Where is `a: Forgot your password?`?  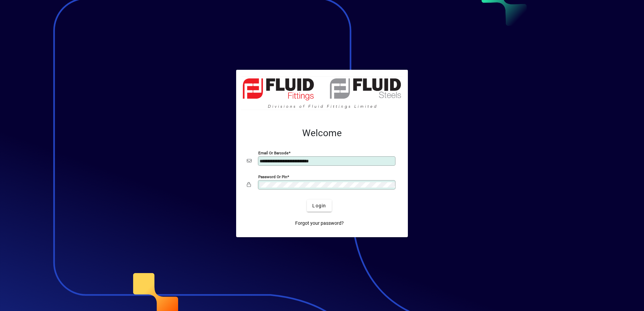 a: Forgot your password? is located at coordinates (319, 223).